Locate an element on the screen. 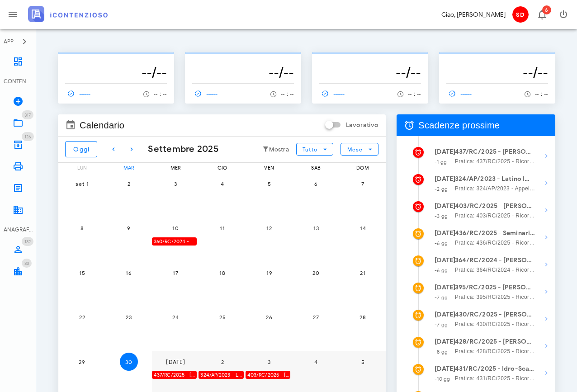 The width and height of the screenshot is (577, 392). span: 8 is located at coordinates (82, 228).